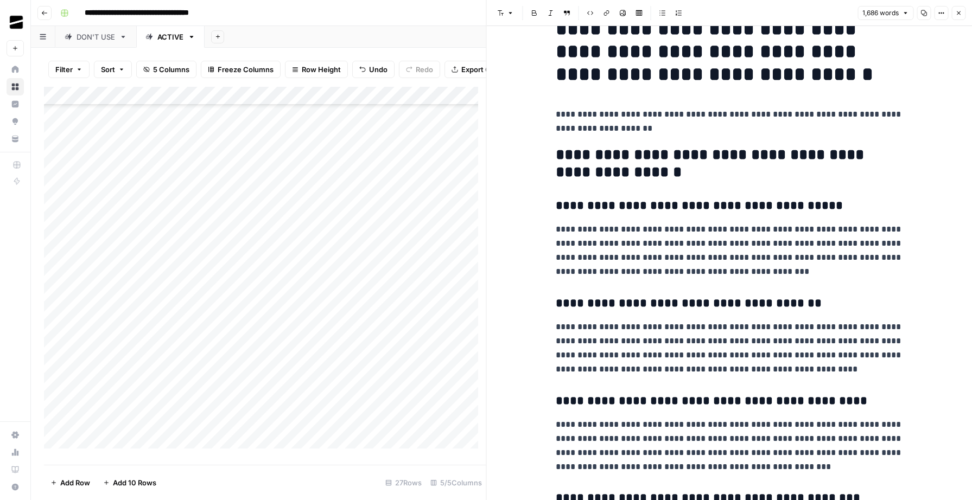  What do you see at coordinates (15, 87) in the screenshot?
I see `a: Browse` at bounding box center [15, 87].